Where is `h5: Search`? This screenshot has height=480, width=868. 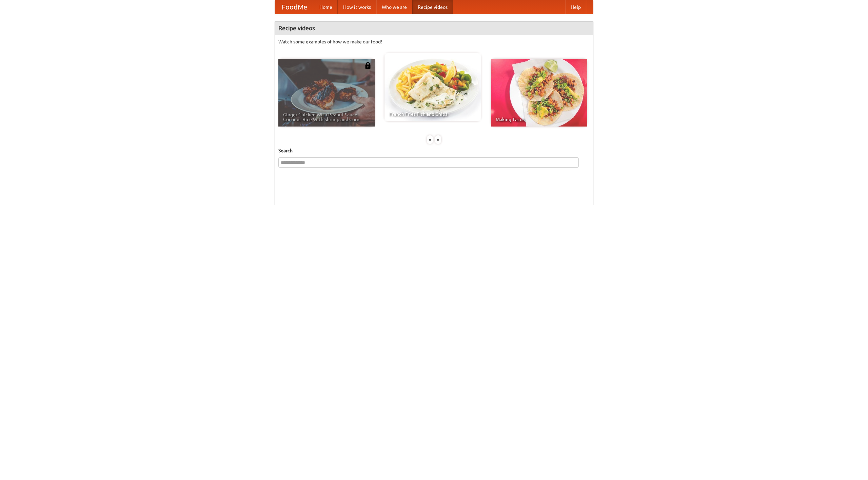 h5: Search is located at coordinates (434, 150).